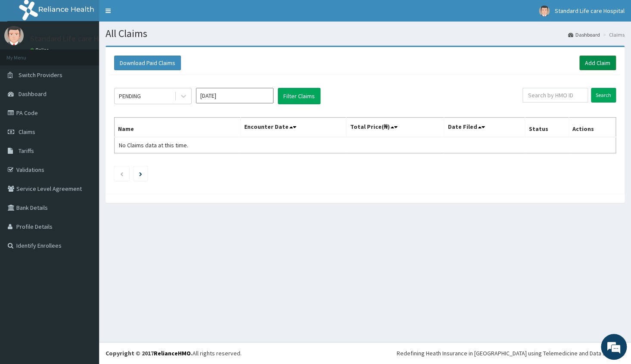 The image size is (631, 364). Describe the element at coordinates (485, 128) in the screenshot. I see `th: Date Filed` at that location.